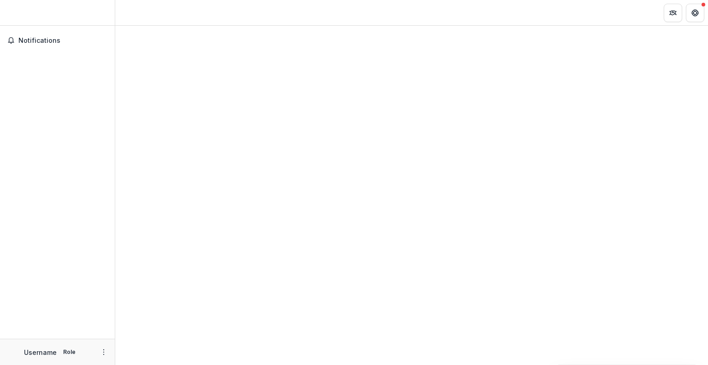 The height and width of the screenshot is (365, 708). I want to click on span: Notifications, so click(63, 41).